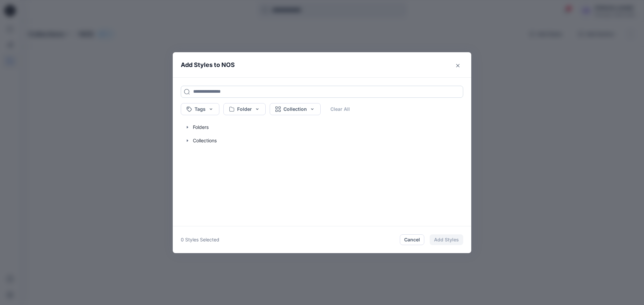  What do you see at coordinates (412, 240) in the screenshot?
I see `button: Cancel` at bounding box center [412, 240].